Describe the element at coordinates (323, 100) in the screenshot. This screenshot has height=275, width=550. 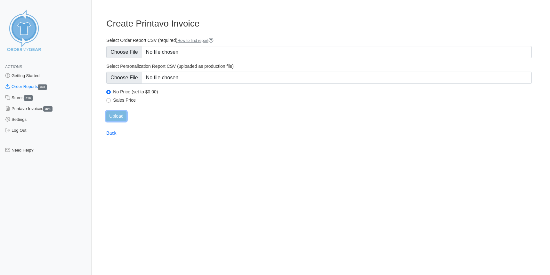
I see `label: Sales Price` at that location.